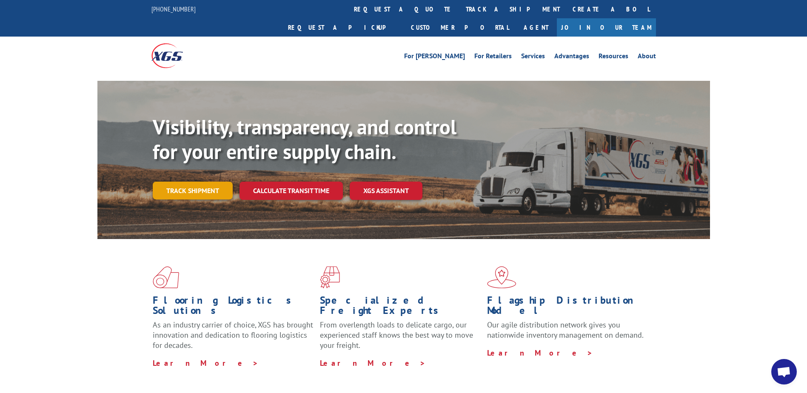 Image resolution: width=807 pixels, height=393 pixels. Describe the element at coordinates (568, 308) in the screenshot. I see `h1: Flagship Distribution Model` at that location.